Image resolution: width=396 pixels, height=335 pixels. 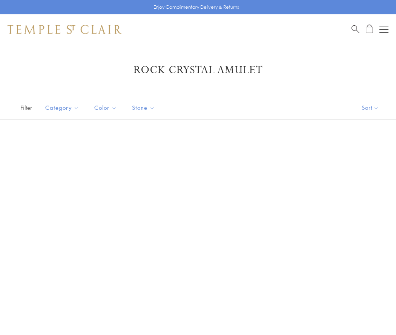 What do you see at coordinates (106, 107) in the screenshot?
I see `span: Color` at bounding box center [106, 107].